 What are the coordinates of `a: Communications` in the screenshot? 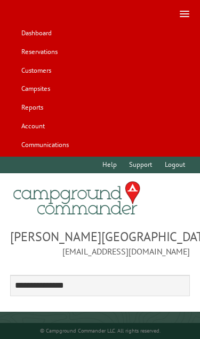 It's located at (45, 144).